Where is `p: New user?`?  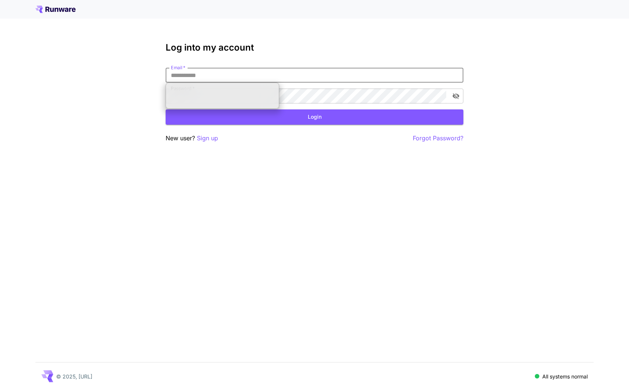
p: New user? is located at coordinates (192, 138).